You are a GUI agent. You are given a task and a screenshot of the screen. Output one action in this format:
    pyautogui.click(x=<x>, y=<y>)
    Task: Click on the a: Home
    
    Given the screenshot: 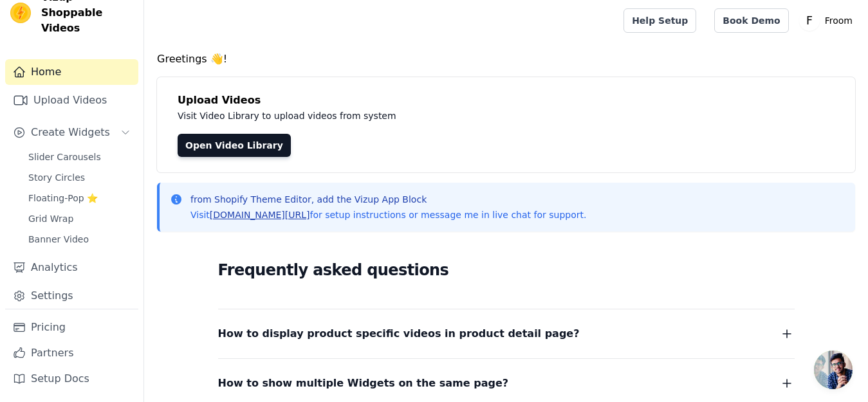 What is the action you would take?
    pyautogui.click(x=72, y=72)
    